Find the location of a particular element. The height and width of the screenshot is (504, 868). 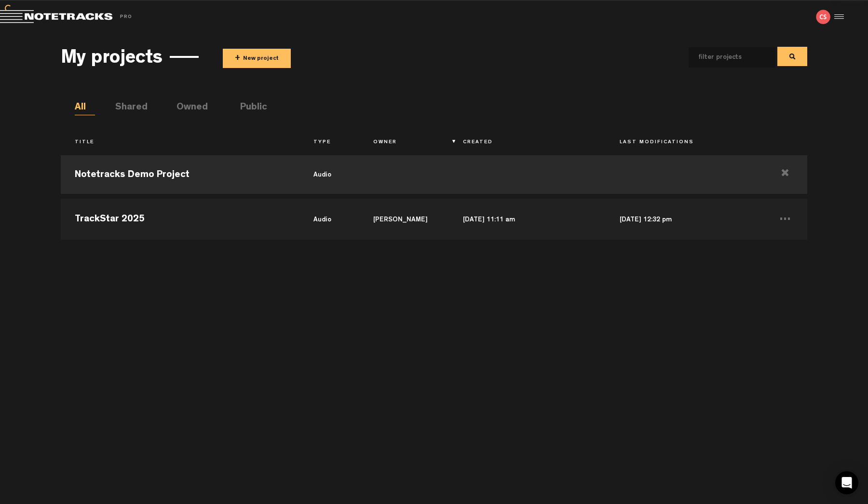

img: letters is located at coordinates (823, 17).